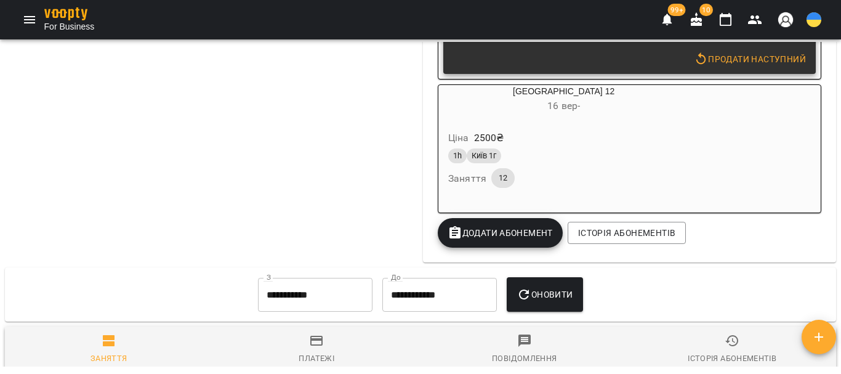  What do you see at coordinates (786, 20) in the screenshot?
I see `img: avatar_s.png` at bounding box center [786, 20].